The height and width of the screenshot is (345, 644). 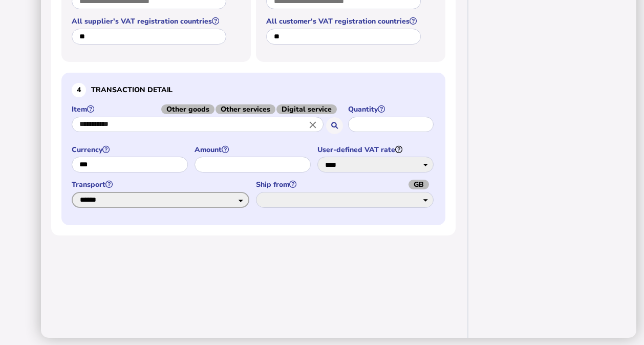 What do you see at coordinates (130, 150) in the screenshot?
I see `label: Currency` at bounding box center [130, 150].